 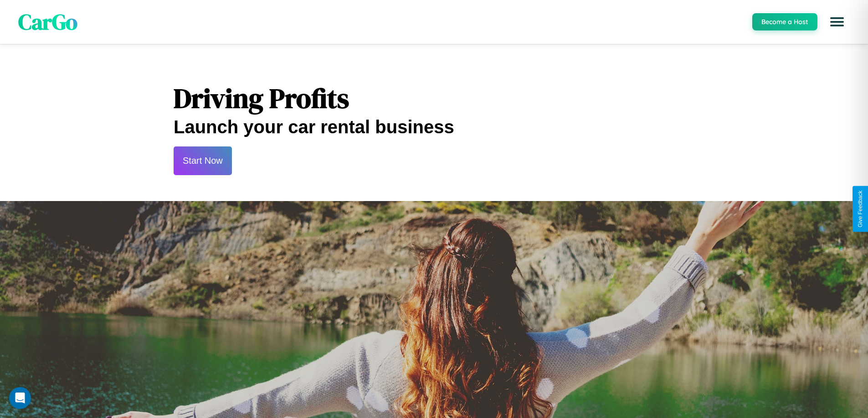 What do you see at coordinates (434, 99) in the screenshot?
I see `h1: Driving Profits` at bounding box center [434, 99].